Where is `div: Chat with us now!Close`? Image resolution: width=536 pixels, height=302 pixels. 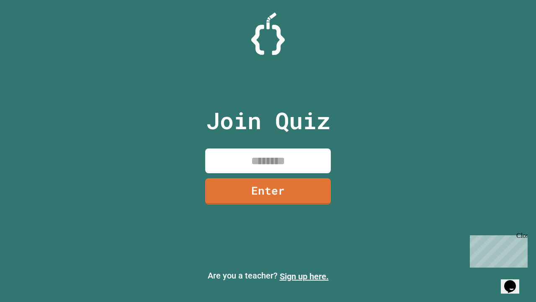 div: Chat with us now!Close is located at coordinates (31, 28).